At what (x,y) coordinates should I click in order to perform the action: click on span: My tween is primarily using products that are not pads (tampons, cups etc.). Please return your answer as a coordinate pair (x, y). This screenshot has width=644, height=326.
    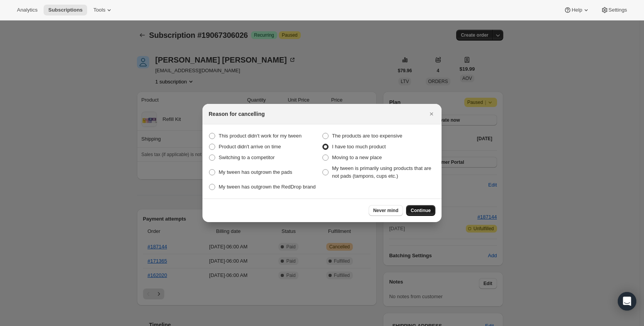
    Looking at the image, I should click on (382, 172).